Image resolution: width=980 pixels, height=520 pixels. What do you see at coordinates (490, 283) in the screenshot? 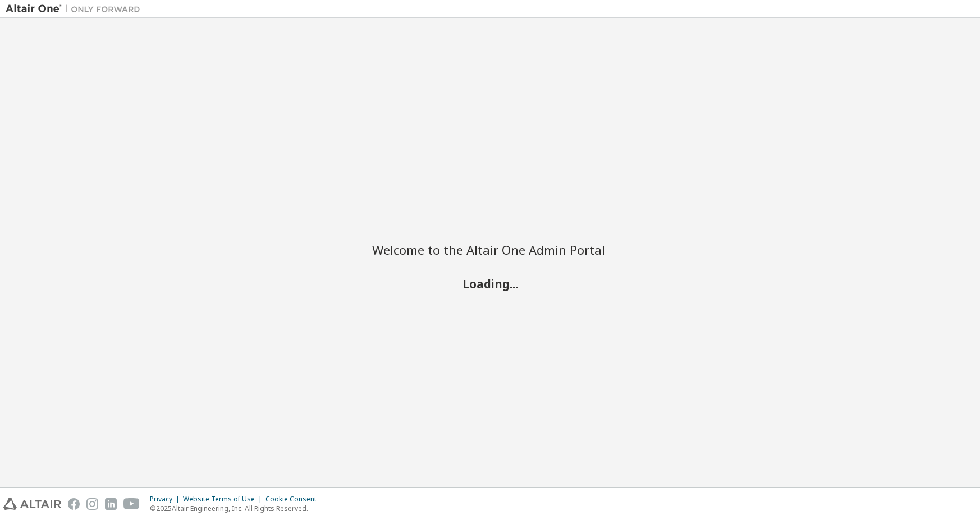
I see `h2: Loading...` at bounding box center [490, 283].